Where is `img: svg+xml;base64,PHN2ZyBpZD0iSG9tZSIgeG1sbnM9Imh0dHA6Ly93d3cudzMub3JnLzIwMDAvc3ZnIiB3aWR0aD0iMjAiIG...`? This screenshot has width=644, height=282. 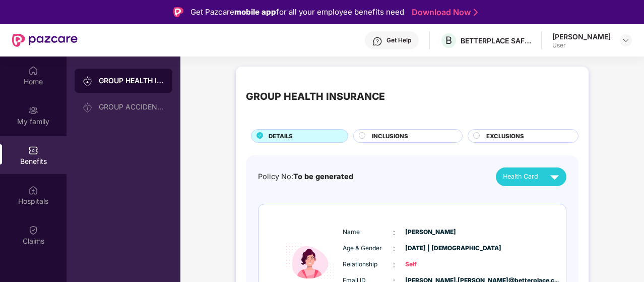 img: svg+xml;base64,PHN2ZyBpZD0iSG9tZSIgeG1sbnM9Imh0dHA6Ly93d3cudzMub3JnLzIwMDAvc3ZnIiB3aWR0aD0iMjAiIG... is located at coordinates (33, 70).